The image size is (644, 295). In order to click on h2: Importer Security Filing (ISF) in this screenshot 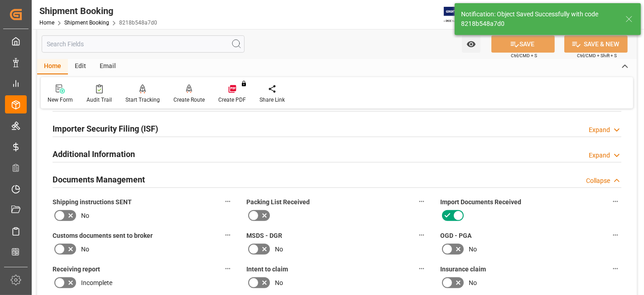, I will do `click(105, 128)`.